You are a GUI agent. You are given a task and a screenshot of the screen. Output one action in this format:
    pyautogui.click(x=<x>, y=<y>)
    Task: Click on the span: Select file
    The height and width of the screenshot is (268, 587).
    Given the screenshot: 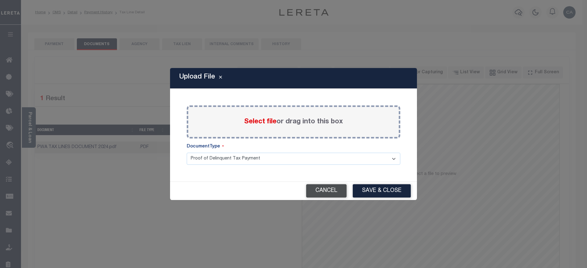 What is the action you would take?
    pyautogui.click(x=260, y=122)
    